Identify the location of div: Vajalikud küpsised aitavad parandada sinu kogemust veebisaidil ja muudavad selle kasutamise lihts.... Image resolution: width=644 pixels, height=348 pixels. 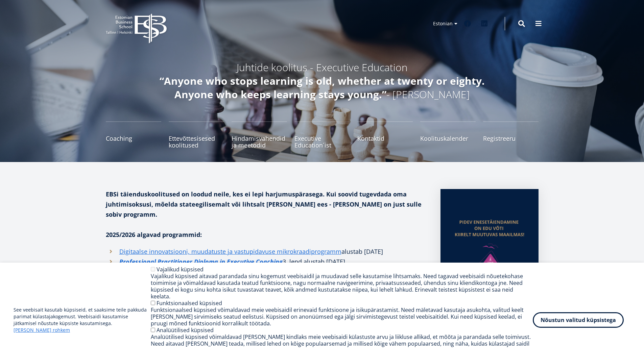
(342, 286).